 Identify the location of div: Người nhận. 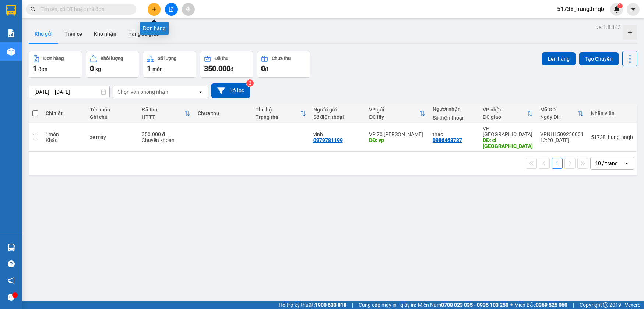
(455, 109).